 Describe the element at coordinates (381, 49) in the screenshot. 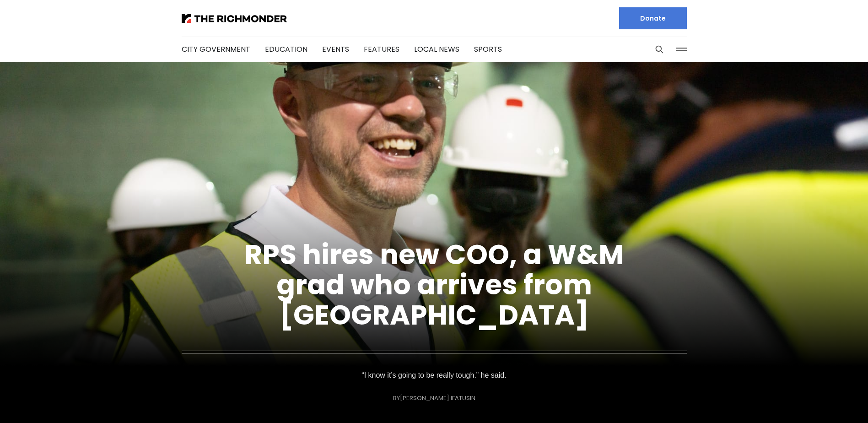

I see `a: Features` at that location.